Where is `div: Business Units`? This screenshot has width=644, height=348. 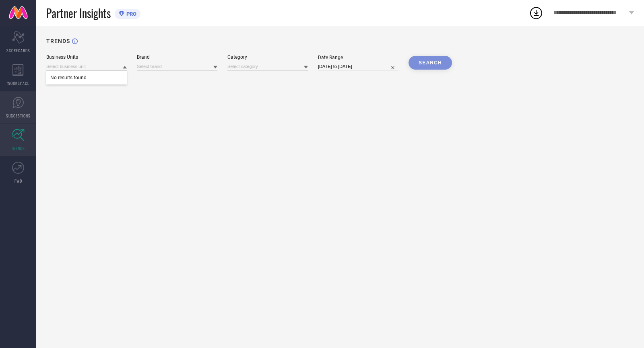
div: Business Units is located at coordinates (86, 57).